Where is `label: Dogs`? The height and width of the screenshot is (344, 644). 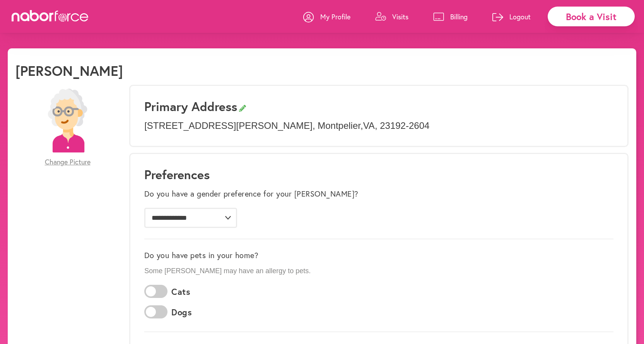 label: Dogs is located at coordinates (181, 312).